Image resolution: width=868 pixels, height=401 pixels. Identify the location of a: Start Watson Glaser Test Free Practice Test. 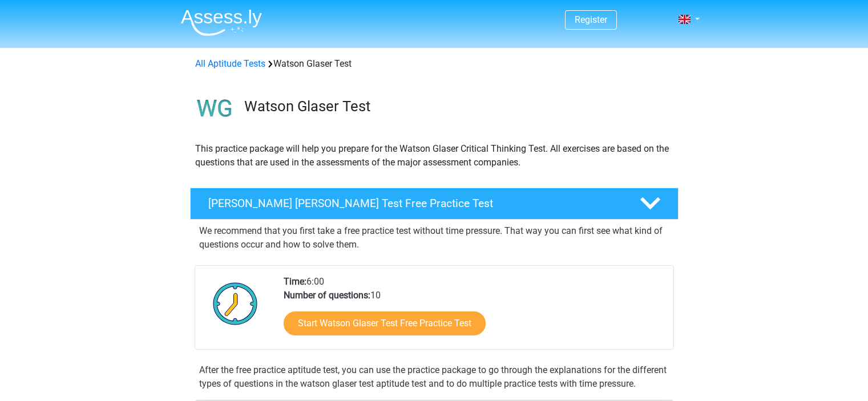
(385, 324).